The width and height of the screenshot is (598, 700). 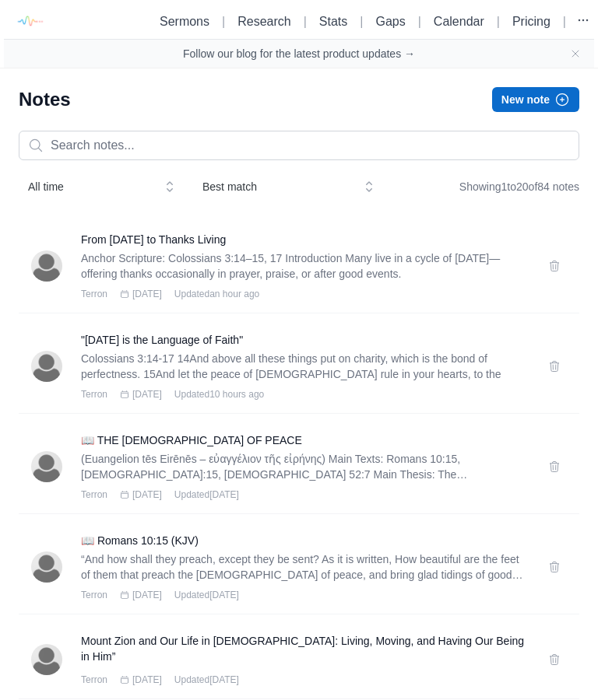 I want to click on p: “And how shall they preach, except they be sent? As it is written, How beautiful are the feet of ..., so click(x=305, y=568).